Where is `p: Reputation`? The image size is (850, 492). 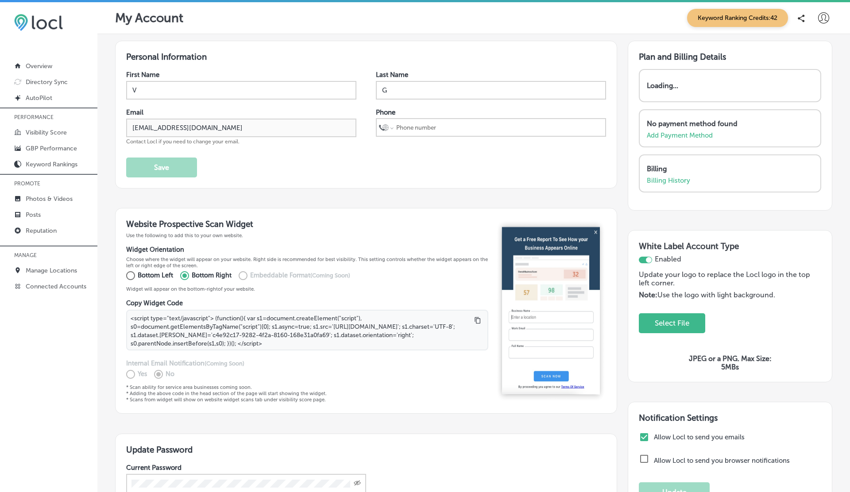 p: Reputation is located at coordinates (41, 231).